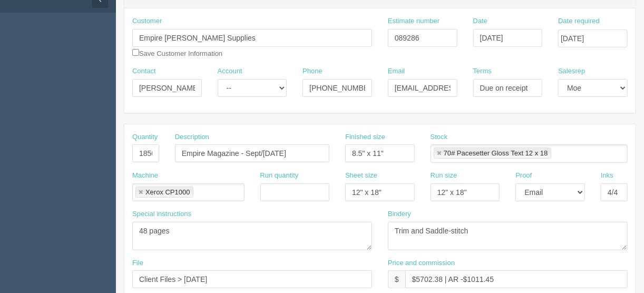 The height and width of the screenshot is (293, 644). I want to click on label: Phone, so click(312, 71).